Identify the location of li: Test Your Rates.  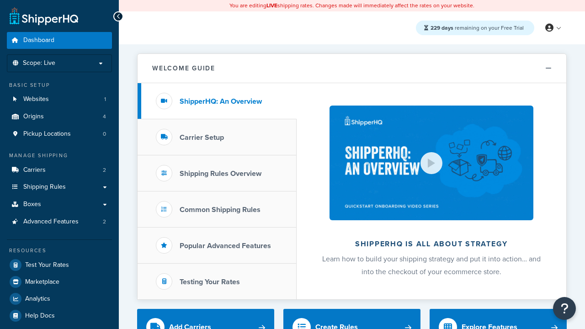
(59, 265).